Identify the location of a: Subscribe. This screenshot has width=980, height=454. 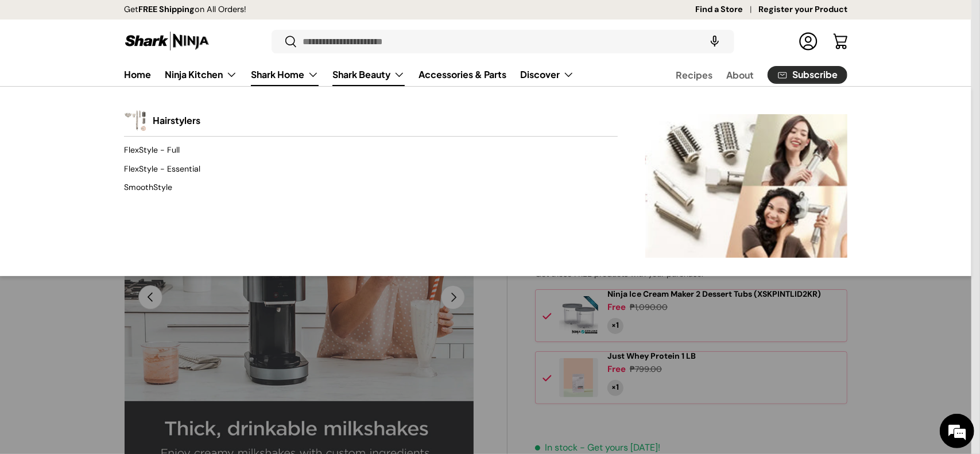
(807, 75).